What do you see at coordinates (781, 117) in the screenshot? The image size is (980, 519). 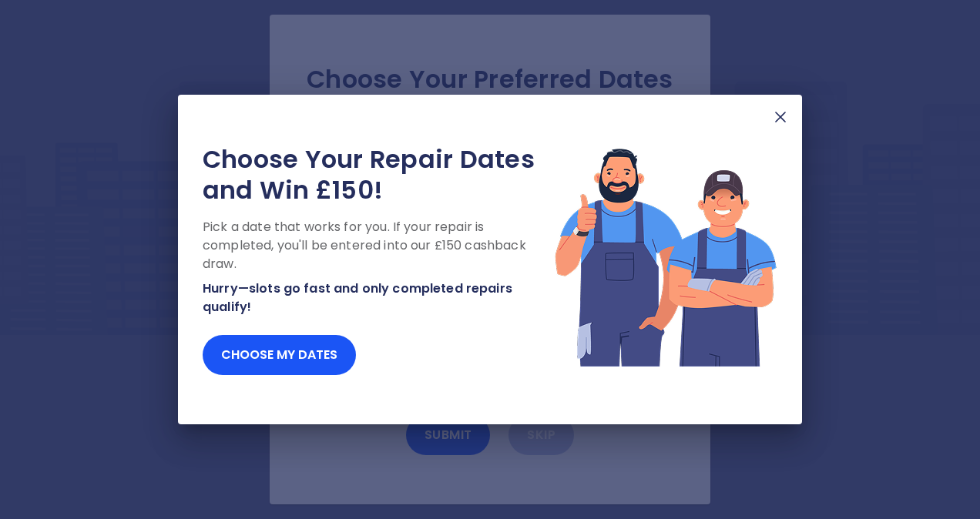 I see `img: X Mark` at bounding box center [781, 117].